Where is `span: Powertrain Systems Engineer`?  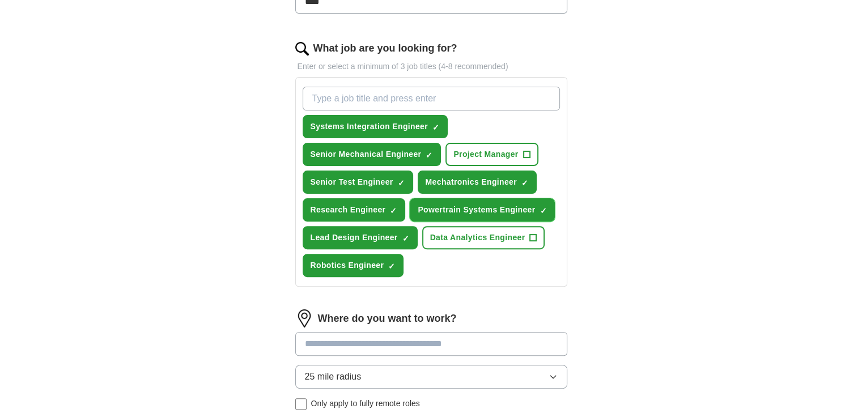 span: Powertrain Systems Engineer is located at coordinates (476, 210).